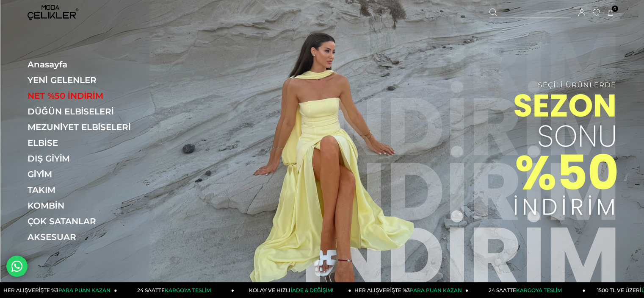 This screenshot has width=644, height=298. What do you see at coordinates (85, 174) in the screenshot?
I see `a: GİYİM` at bounding box center [85, 174].